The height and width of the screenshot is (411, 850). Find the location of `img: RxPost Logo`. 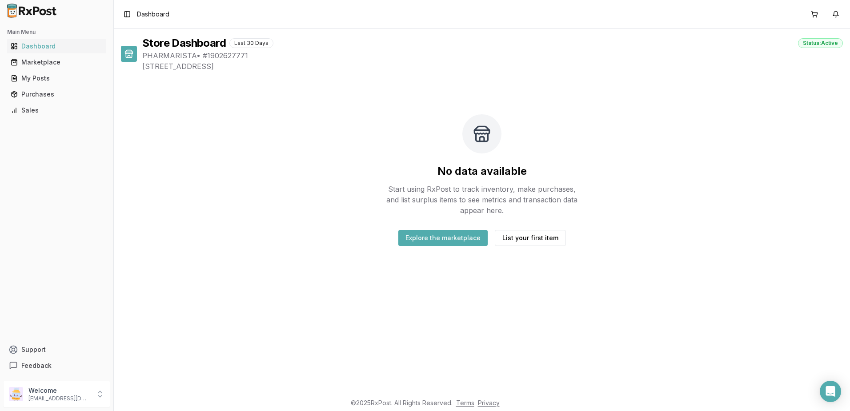

img: RxPost Logo is located at coordinates (32, 11).